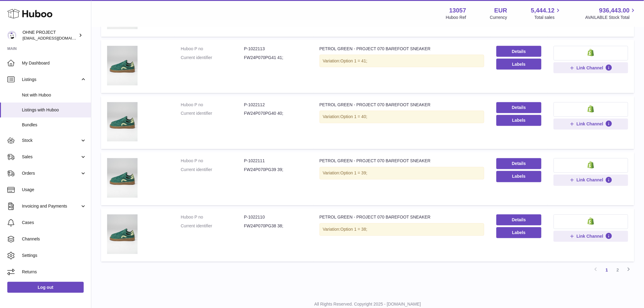 The height and width of the screenshot is (308, 644). What do you see at coordinates (276, 49) in the screenshot?
I see `dd: P-1022113` at bounding box center [276, 49].